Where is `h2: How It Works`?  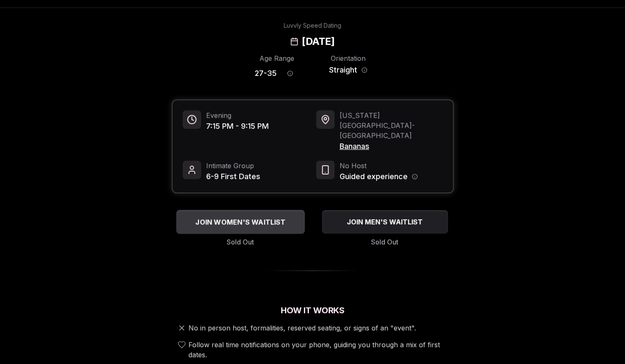 h2: How It Works is located at coordinates (312, 311).